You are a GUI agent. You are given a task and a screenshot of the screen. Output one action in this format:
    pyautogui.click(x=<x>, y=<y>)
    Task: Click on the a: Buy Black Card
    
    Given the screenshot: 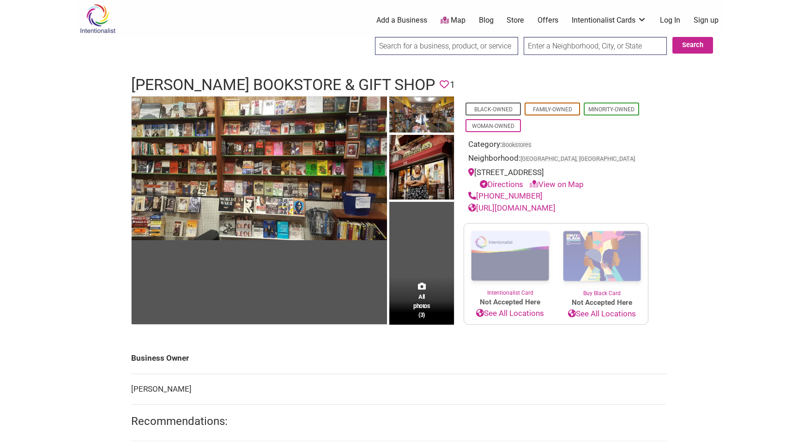 What is the action you would take?
    pyautogui.click(x=602, y=260)
    